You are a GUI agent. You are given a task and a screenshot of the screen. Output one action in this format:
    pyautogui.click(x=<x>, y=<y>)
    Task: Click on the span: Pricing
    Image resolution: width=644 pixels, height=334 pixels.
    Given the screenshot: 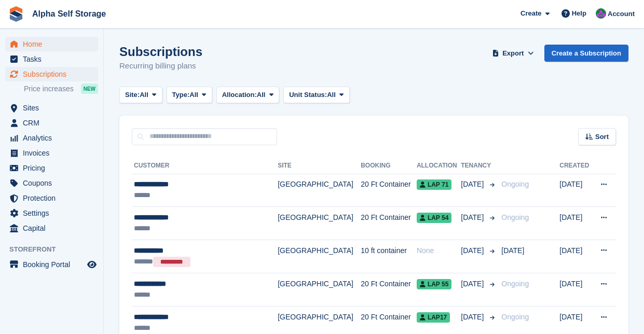 What is the action you would take?
    pyautogui.click(x=54, y=168)
    